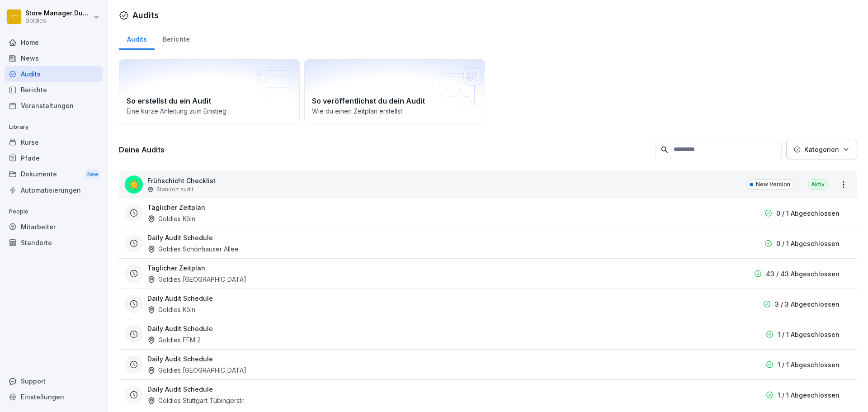  Describe the element at coordinates (58, 13) in the screenshot. I see `p: Store Manager Duseldorf` at that location.